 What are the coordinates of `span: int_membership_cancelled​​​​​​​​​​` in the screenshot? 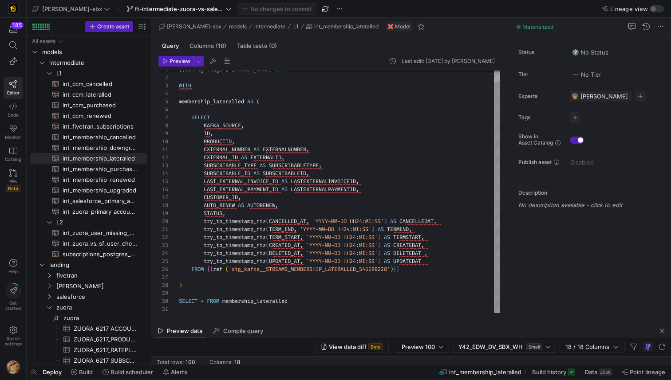 It's located at (100, 137).